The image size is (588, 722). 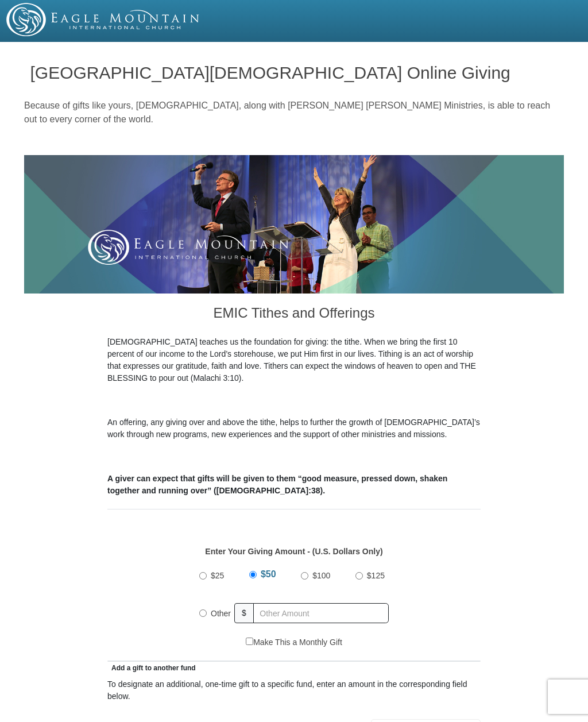 What do you see at coordinates (294, 690) in the screenshot?
I see `div: To designate an additional, one-time gift to a specific fund, enter an amount in the correspondin...` at bounding box center [294, 690].